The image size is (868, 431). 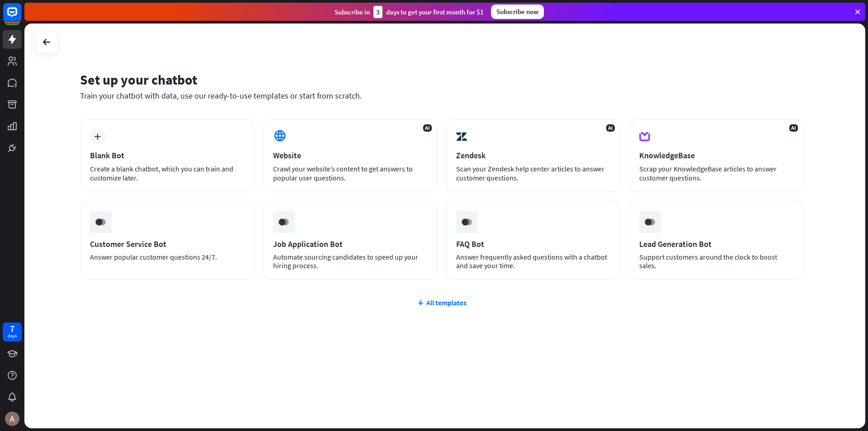 I want to click on div: Subscribe now, so click(x=517, y=12).